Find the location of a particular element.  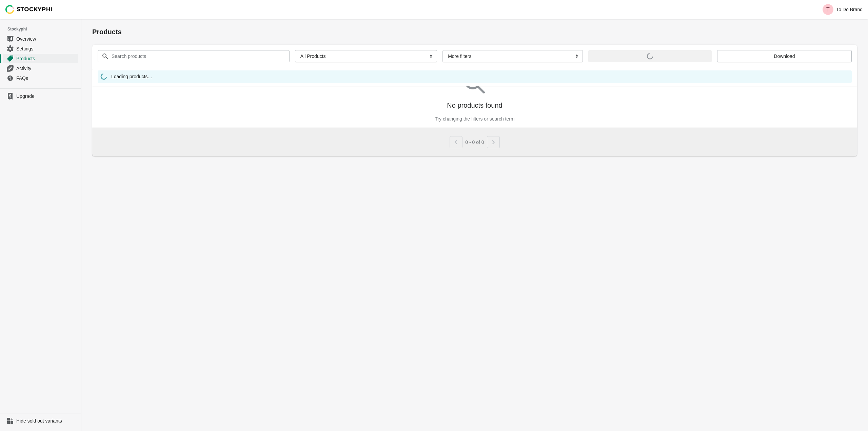

span: Avatar with initials T is located at coordinates (828, 9).